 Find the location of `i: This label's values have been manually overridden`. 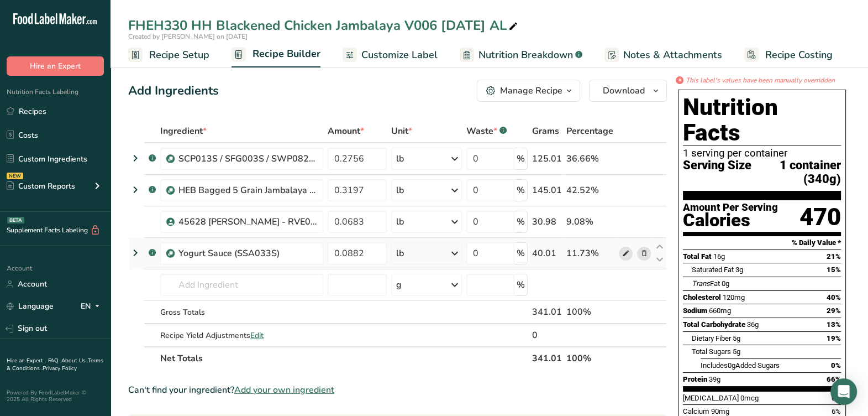

i: This label's values have been manually overridden is located at coordinates (760, 80).